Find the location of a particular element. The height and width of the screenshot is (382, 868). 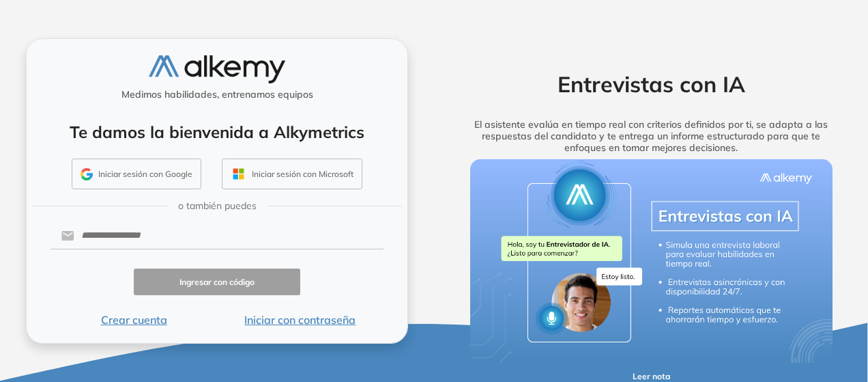

h4: Te damos la bienvenida a Alkymetrics is located at coordinates (217, 132).